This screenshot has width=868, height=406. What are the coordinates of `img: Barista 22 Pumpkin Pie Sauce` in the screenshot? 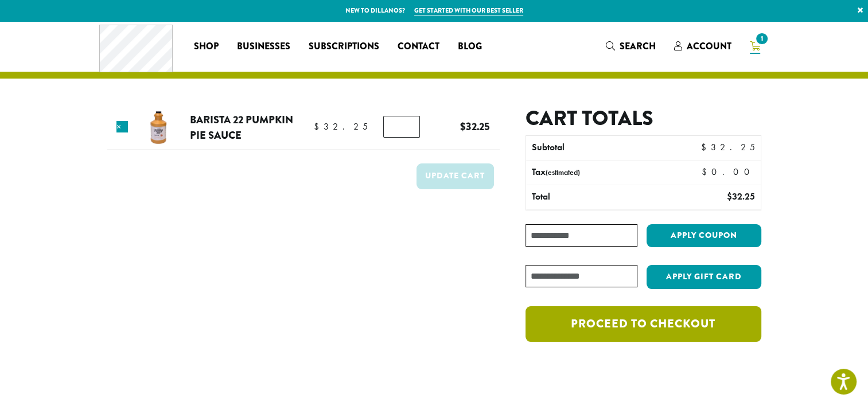 It's located at (158, 127).